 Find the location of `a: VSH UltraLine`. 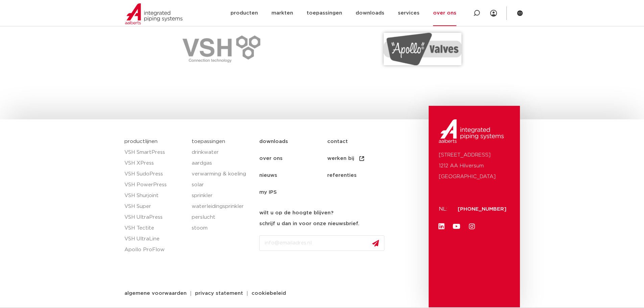

a: VSH UltraLine is located at coordinates (155, 239).